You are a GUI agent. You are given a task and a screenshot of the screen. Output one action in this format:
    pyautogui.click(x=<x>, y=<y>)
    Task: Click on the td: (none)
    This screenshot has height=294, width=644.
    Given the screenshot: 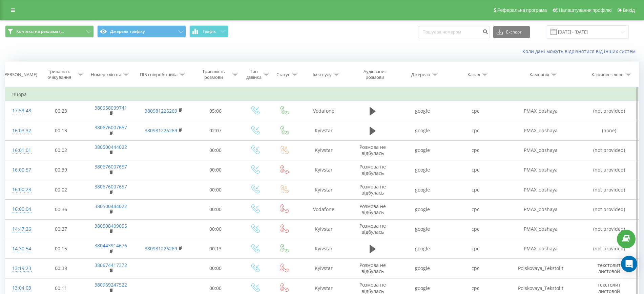 What is the action you would take?
    pyautogui.click(x=609, y=131)
    